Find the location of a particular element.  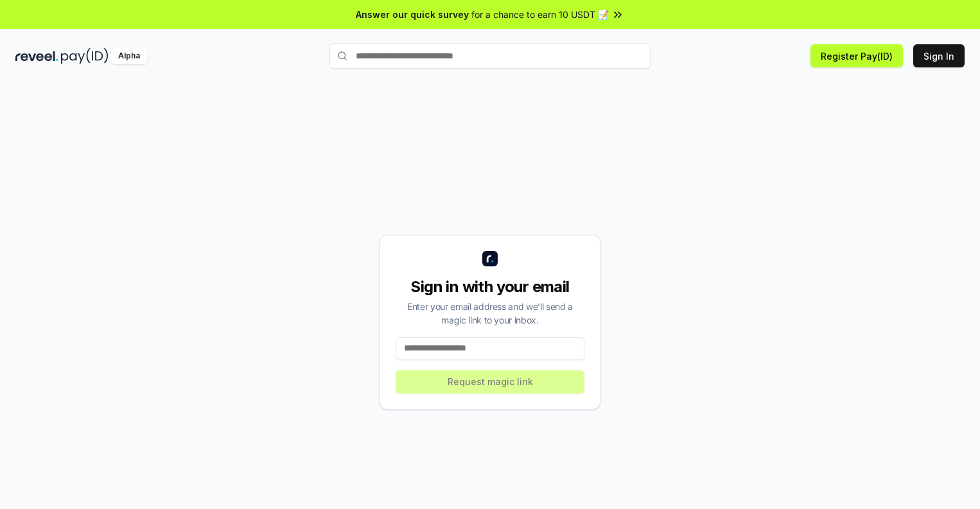

button: Register Pay(ID) is located at coordinates (857, 56).